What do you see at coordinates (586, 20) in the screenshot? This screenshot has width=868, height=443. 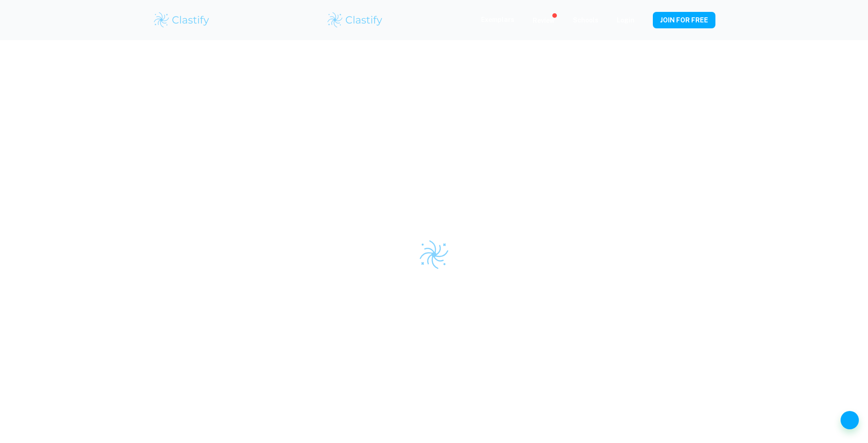 I see `a: Schools` at bounding box center [586, 20].